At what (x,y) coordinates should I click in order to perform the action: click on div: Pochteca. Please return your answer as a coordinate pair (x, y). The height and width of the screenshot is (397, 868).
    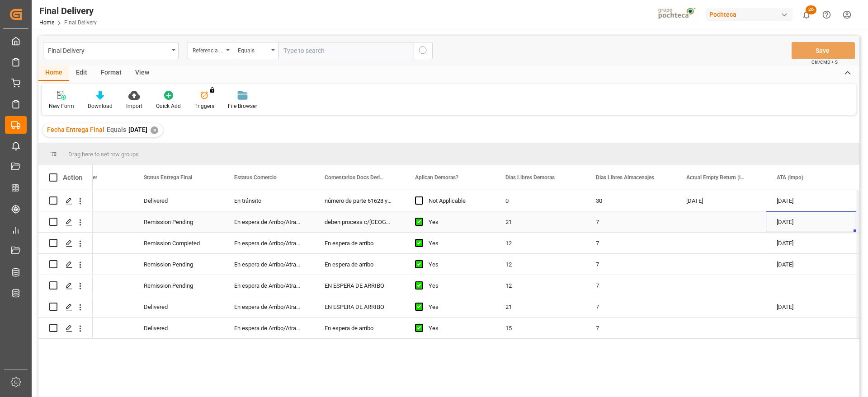
    Looking at the image, I should click on (749, 15).